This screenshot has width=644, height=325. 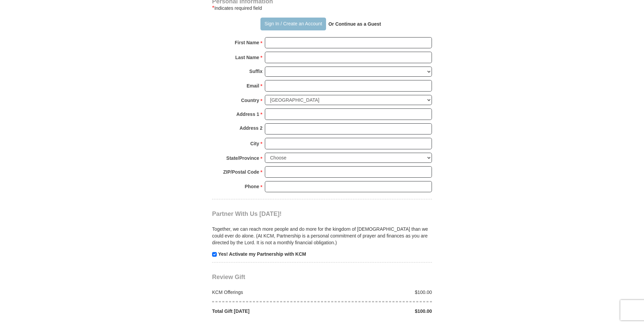 I want to click on strong: Suffix, so click(x=256, y=71).